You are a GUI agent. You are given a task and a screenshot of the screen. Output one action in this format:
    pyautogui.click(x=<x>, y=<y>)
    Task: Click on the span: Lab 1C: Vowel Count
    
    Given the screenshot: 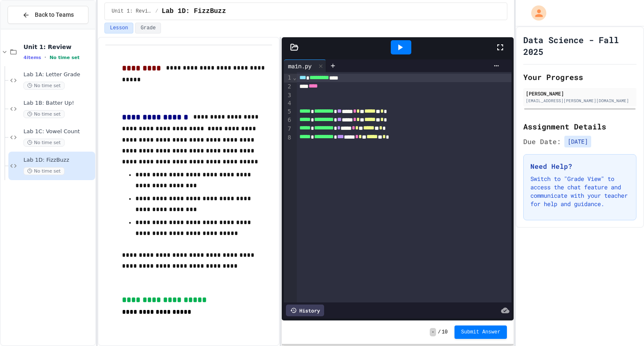 What is the action you would take?
    pyautogui.click(x=58, y=131)
    